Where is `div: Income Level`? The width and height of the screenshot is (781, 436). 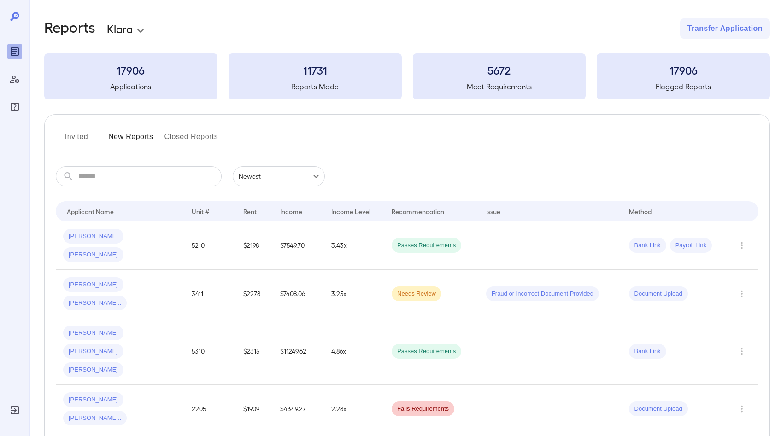
div: Income Level is located at coordinates (351, 211).